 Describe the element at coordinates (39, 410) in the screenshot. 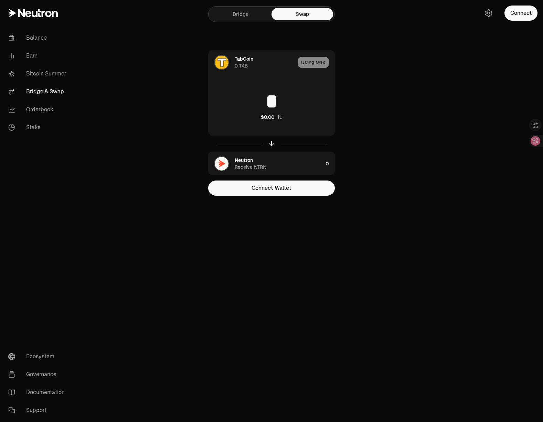

I see `a: Support` at that location.